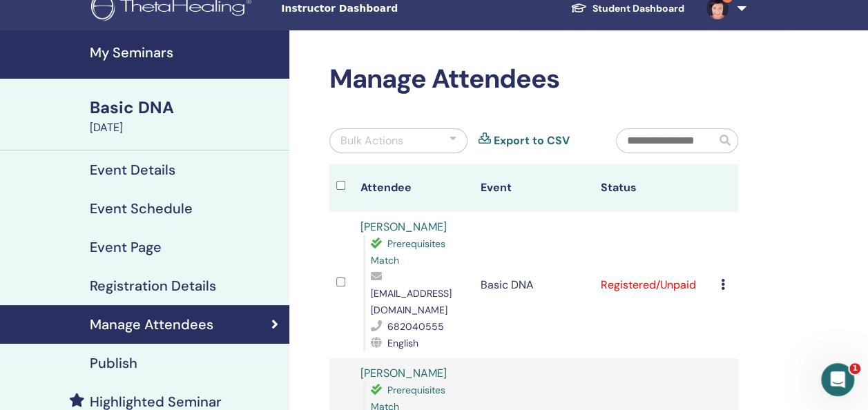 This screenshot has height=410, width=868. What do you see at coordinates (534, 187) in the screenshot?
I see `th: Event` at bounding box center [534, 187].